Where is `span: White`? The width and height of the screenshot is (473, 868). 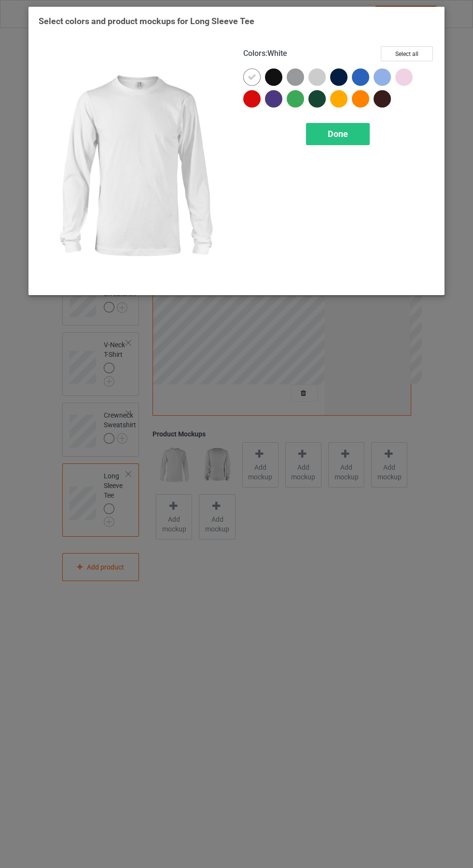
span: White is located at coordinates (277, 53).